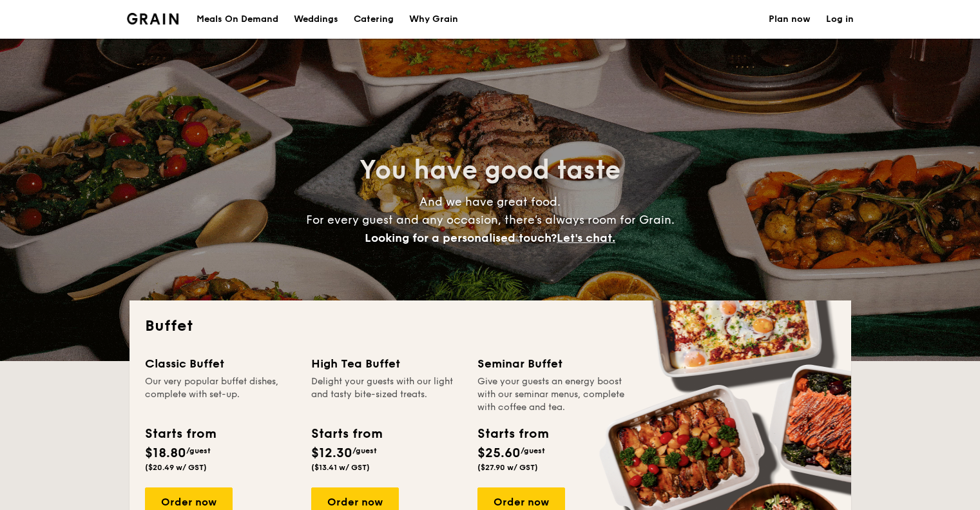 The width and height of the screenshot is (980, 510). I want to click on div: High Tea Buffet, so click(386, 364).